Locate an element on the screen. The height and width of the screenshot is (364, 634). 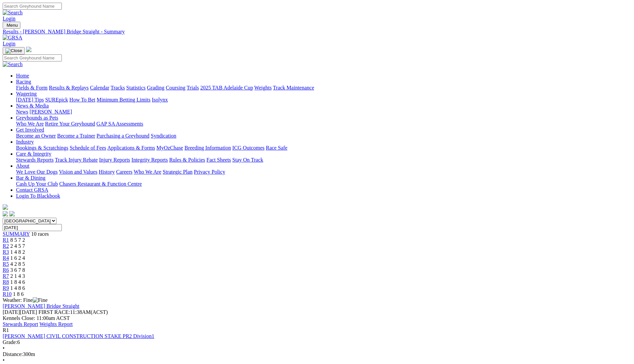
span: Menu is located at coordinates (12, 25).